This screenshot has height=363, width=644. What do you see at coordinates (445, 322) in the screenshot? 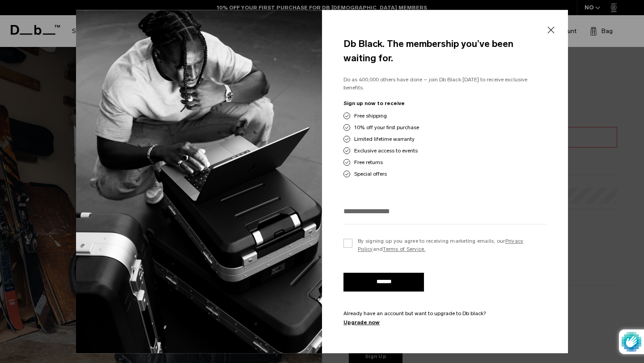
I see `a: Upgrade now` at bounding box center [445, 322].